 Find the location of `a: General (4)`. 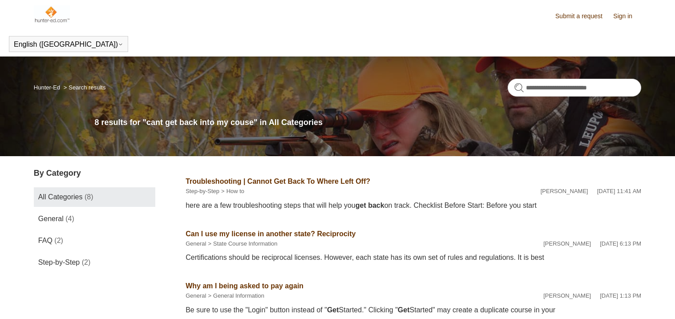

a: General (4) is located at coordinates (94, 219).